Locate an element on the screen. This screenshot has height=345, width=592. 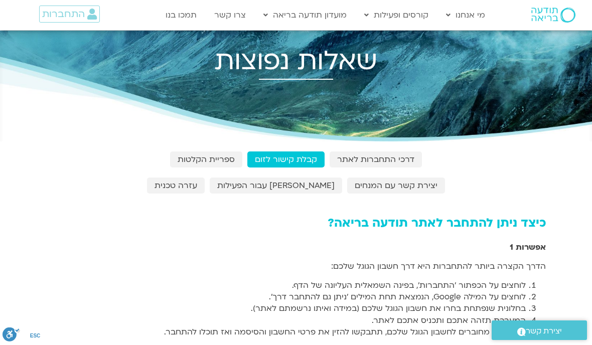
img: תודעה בריאה is located at coordinates (553, 15).